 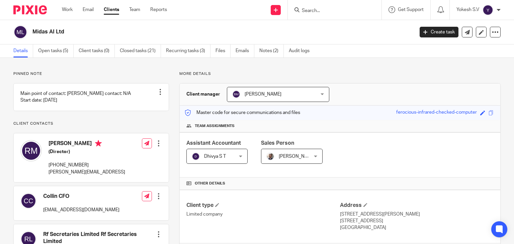 What do you see at coordinates (23, 51) in the screenshot?
I see `a: Details` at bounding box center [23, 51].